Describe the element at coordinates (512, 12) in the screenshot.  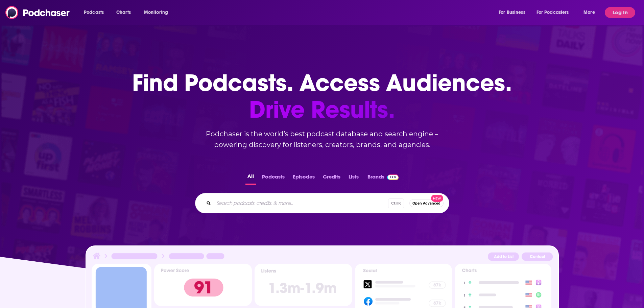
I see `span: For Business` at that location.